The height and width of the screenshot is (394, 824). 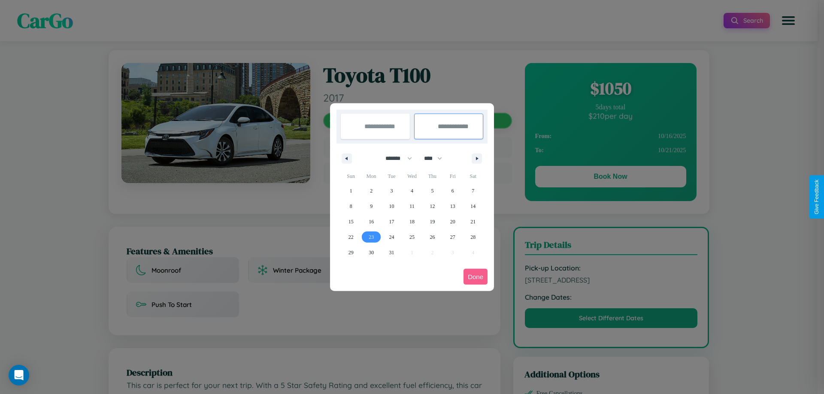 I want to click on div: Give Feedback, so click(x=817, y=197).